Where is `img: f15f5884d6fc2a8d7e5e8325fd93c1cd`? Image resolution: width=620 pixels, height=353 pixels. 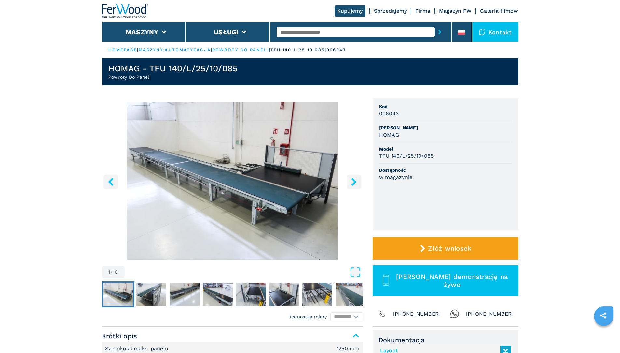
img: f15f5884d6fc2a8d7e5e8325fd93c1cd is located at coordinates (251, 294).